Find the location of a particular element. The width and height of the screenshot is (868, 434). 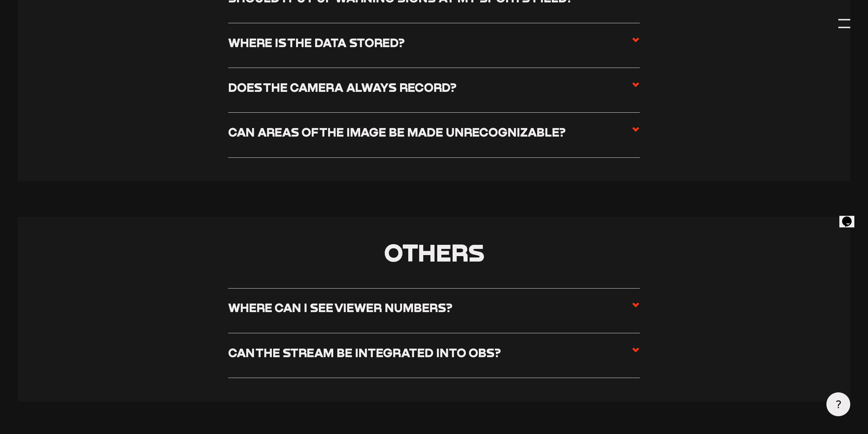

h3: Can the stream be integrated into OBS? is located at coordinates (365, 352).